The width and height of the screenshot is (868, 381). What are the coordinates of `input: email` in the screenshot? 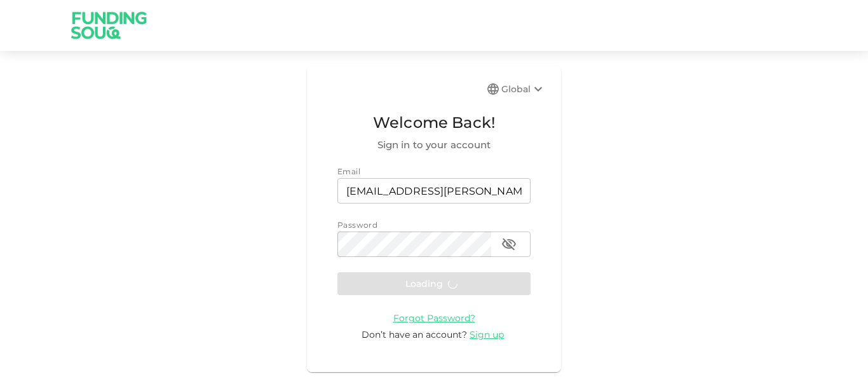 It's located at (434, 191).